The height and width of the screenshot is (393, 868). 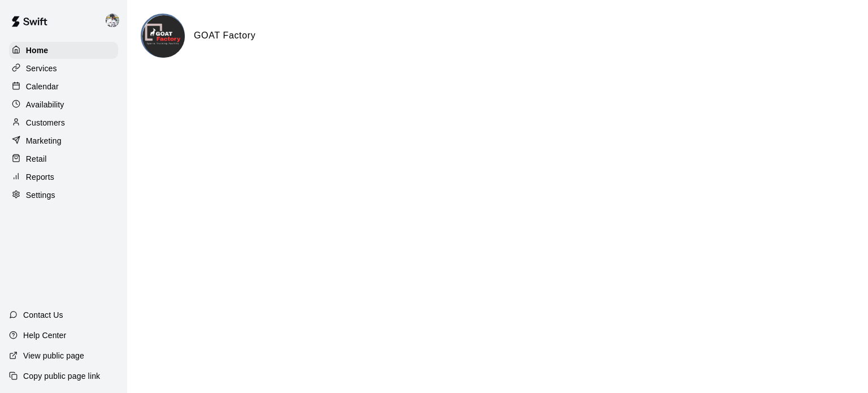 I want to click on a: Reports, so click(x=63, y=177).